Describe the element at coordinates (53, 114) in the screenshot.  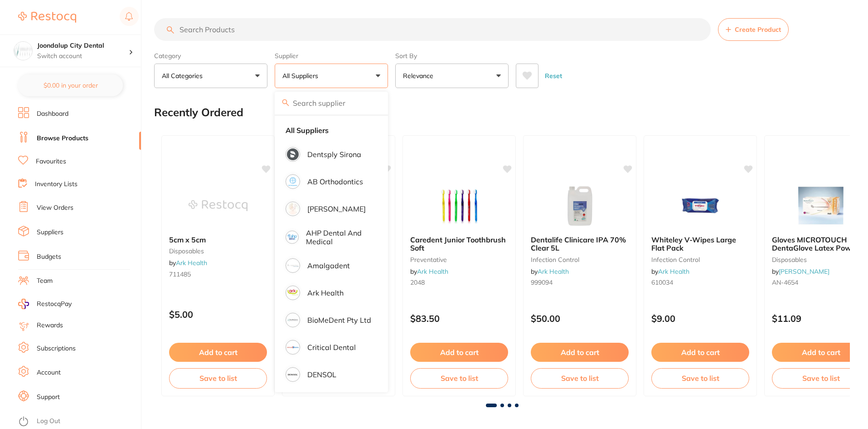
I see `a: Dashboard` at that location.